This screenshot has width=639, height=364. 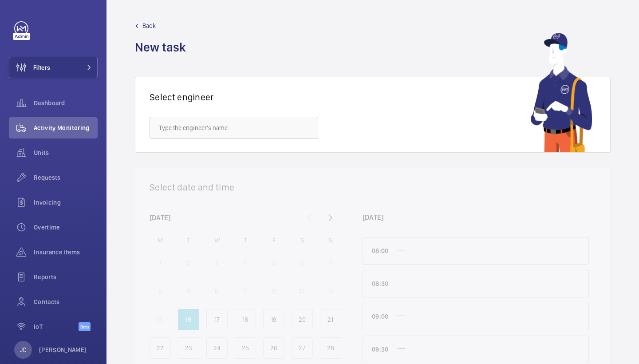 What do you see at coordinates (66, 202) in the screenshot?
I see `span: Invoicing` at bounding box center [66, 202].